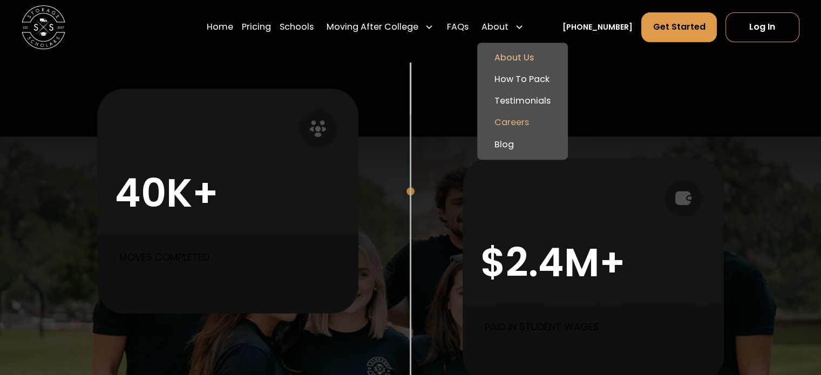 The image size is (821, 375). What do you see at coordinates (230, 257) in the screenshot?
I see `p: Moves completed` at bounding box center [230, 257].